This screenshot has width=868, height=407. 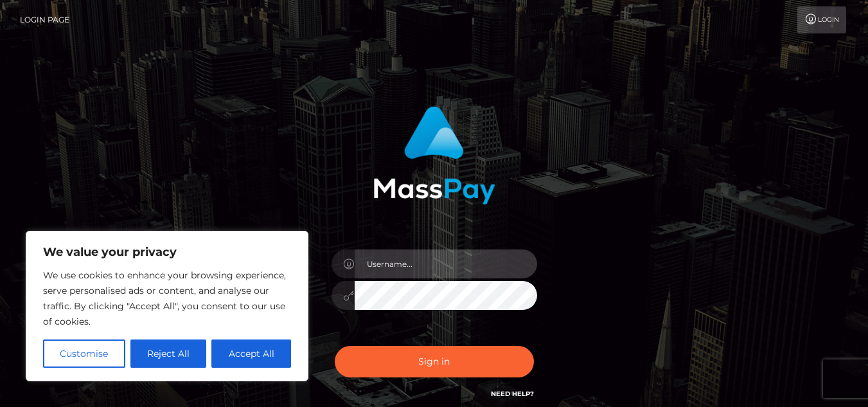 I want to click on input: Username..., so click(x=446, y=263).